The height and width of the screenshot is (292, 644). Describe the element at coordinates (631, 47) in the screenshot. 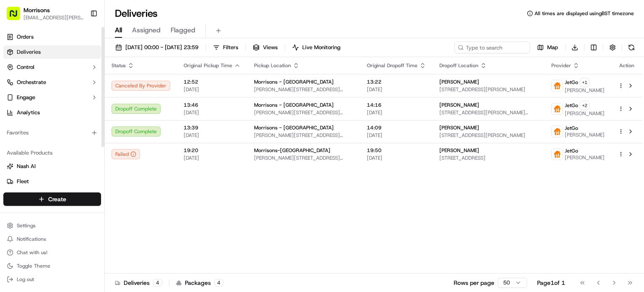

I see `button: Refresh` at that location.